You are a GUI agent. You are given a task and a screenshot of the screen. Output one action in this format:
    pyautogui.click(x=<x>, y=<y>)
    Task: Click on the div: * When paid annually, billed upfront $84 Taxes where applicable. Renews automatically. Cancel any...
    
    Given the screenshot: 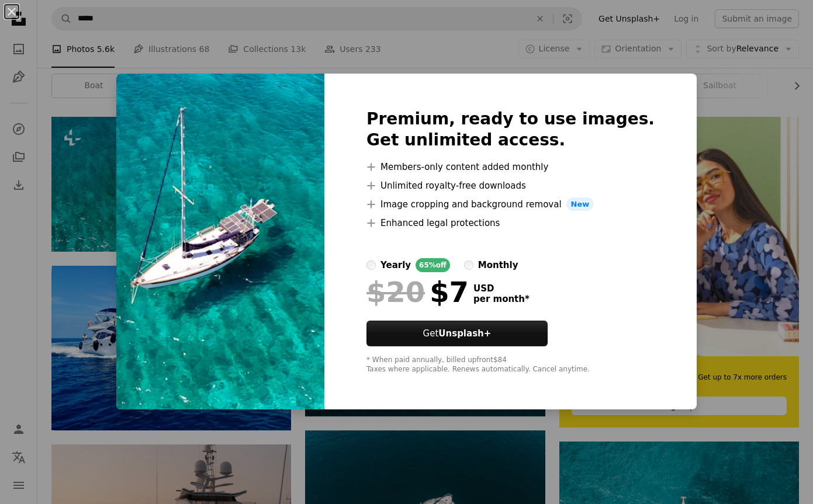 What is the action you would take?
    pyautogui.click(x=510, y=365)
    